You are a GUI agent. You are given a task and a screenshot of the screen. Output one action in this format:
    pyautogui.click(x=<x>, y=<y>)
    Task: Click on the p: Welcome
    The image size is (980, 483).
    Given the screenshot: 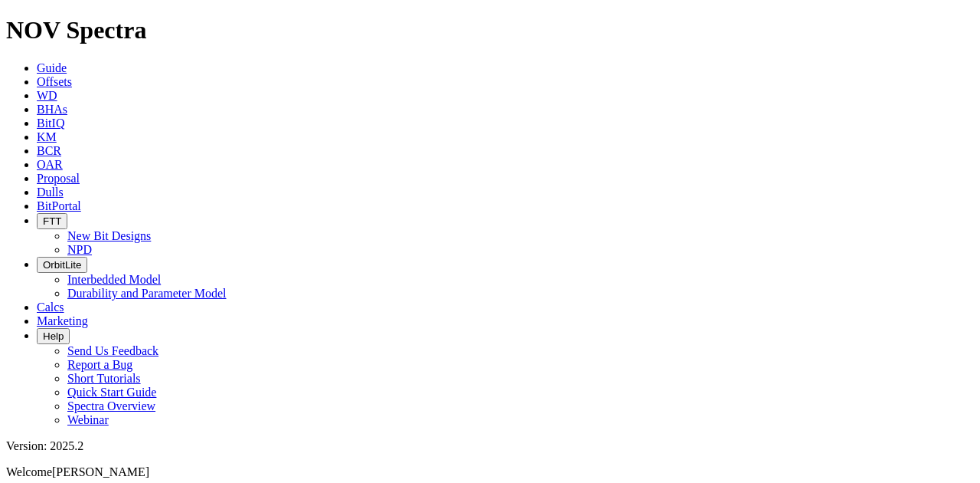 What is the action you would take?
    pyautogui.click(x=490, y=472)
    